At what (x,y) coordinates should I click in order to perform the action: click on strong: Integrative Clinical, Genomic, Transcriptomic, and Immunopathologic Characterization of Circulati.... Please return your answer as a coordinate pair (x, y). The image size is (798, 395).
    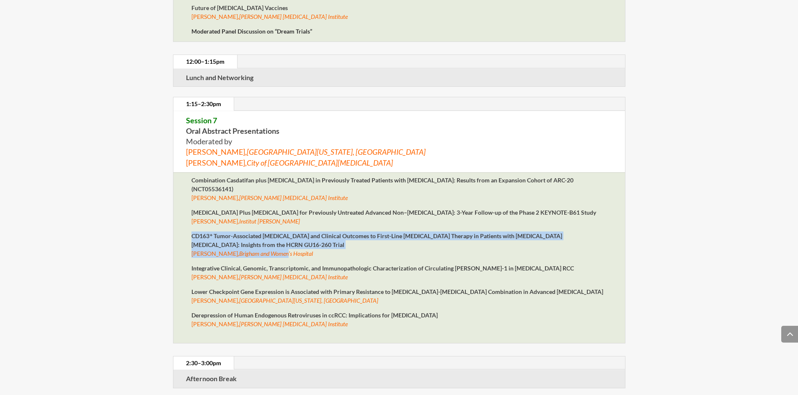
    Looking at the image, I should click on (383, 268).